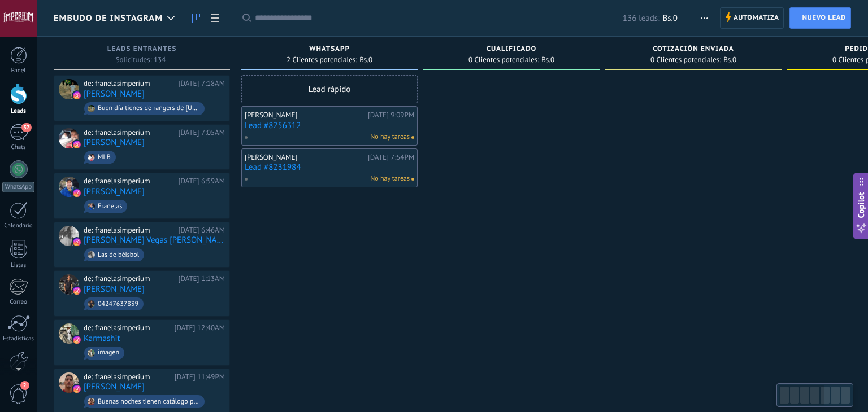 This screenshot has width=868, height=412. Describe the element at coordinates (142, 49) in the screenshot. I see `span: Leads Entrantes` at that location.